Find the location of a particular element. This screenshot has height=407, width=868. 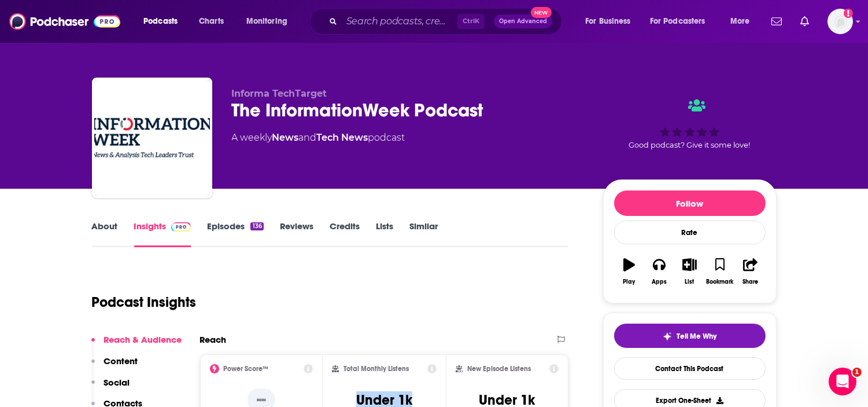

button: Reach & Audience is located at coordinates (137, 344).